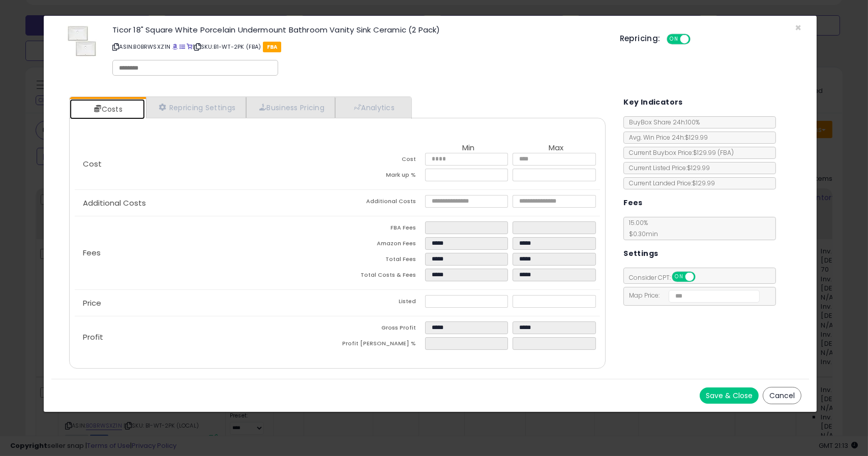 Image resolution: width=868 pixels, height=456 pixels. What do you see at coordinates (679, 153) in the screenshot?
I see `span: Current Buybox Price:` at bounding box center [679, 153].